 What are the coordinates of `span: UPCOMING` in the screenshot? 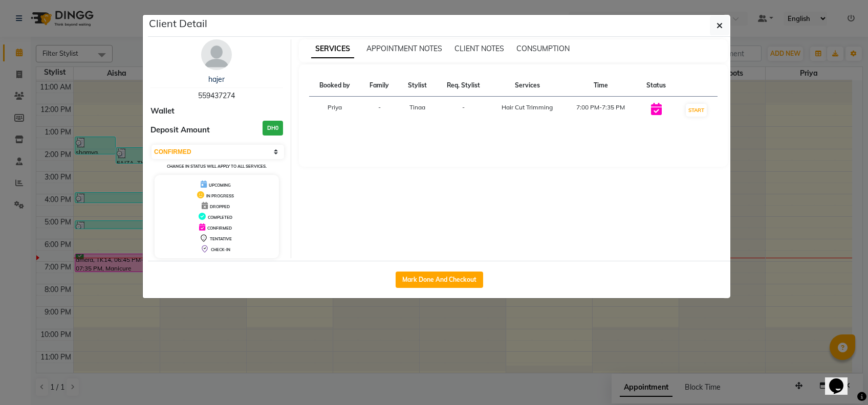 It's located at (220, 185).